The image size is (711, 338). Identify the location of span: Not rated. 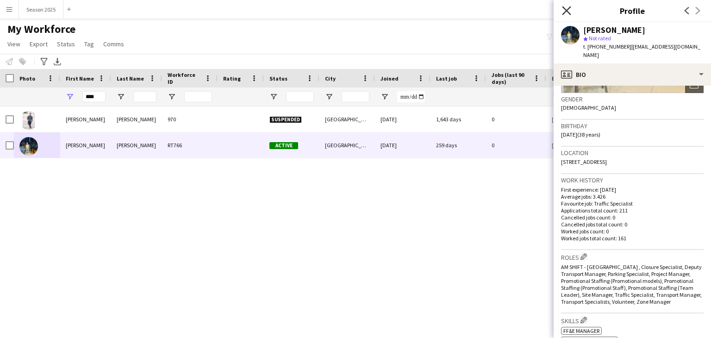
(600, 38).